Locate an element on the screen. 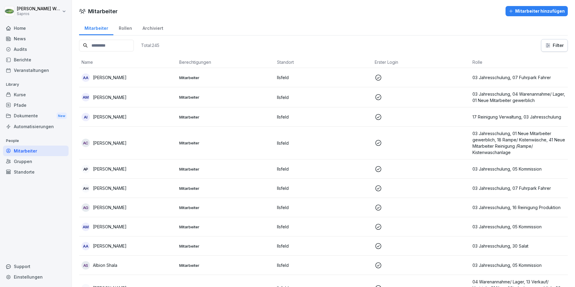  a: Home is located at coordinates (36, 28).